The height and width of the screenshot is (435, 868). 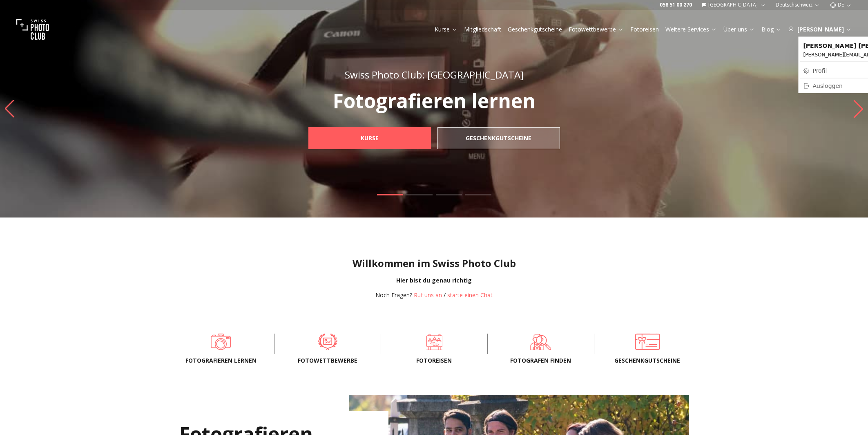 I want to click on span: Noch Fragen?, so click(x=393, y=295).